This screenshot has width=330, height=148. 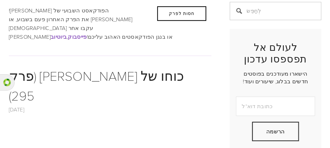 What do you see at coordinates (275, 53) in the screenshot?
I see `font: לעולם אל תפספסו עדכון` at bounding box center [275, 53].